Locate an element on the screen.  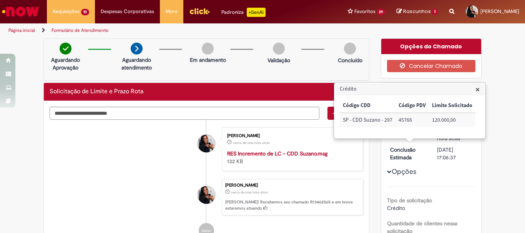
li: Bianca Santos Souza is located at coordinates (206, 198).